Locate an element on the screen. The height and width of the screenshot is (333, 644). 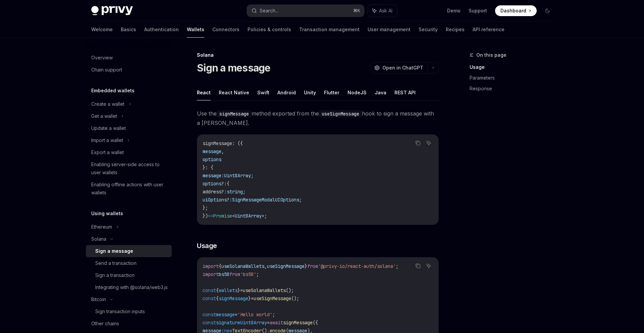
a: Basics is located at coordinates (129, 29).